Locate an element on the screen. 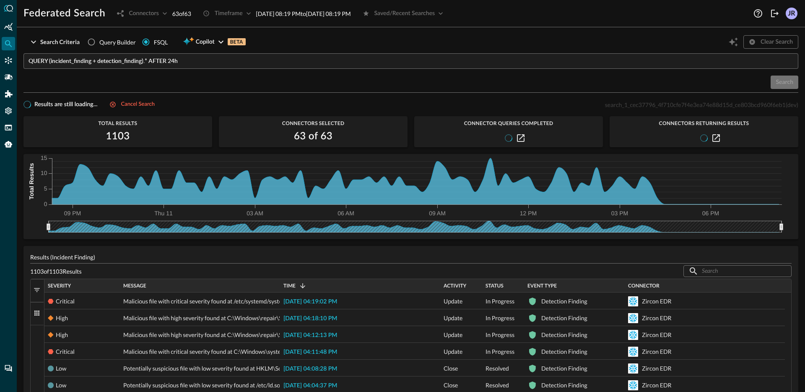 The image size is (805, 392). span: Resolved is located at coordinates (497, 368).